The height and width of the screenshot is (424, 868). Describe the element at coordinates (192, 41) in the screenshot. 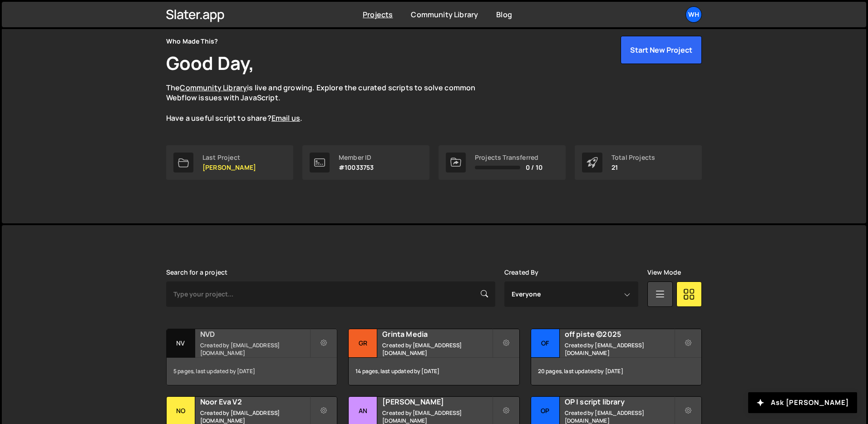

I see `div: Who Made This?` at that location.